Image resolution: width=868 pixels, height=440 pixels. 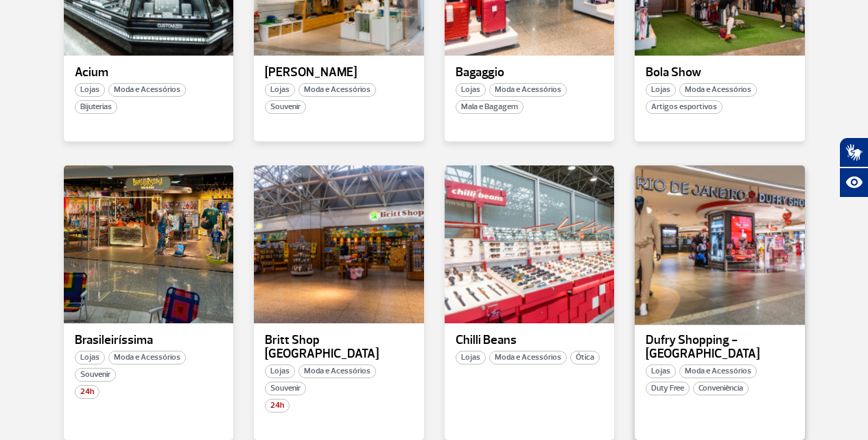 I want to click on p: Bagaggio, so click(x=530, y=73).